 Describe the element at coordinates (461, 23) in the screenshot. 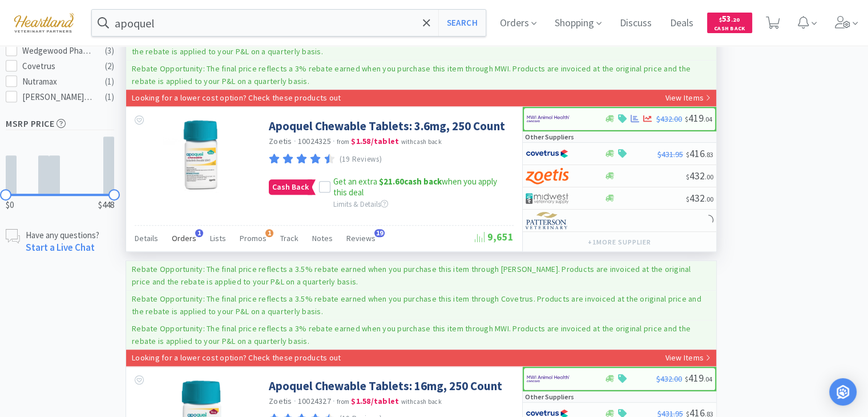

I see `button: Search` at that location.